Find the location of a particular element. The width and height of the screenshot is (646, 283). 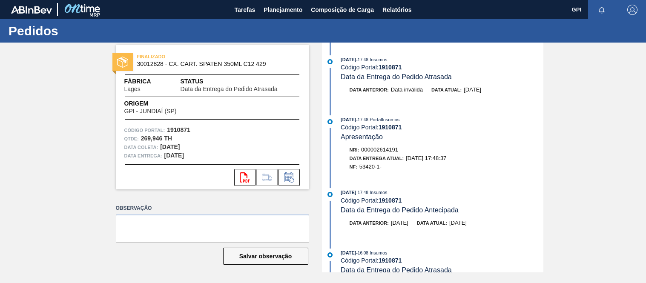

span: Data coleta: is located at coordinates (141, 147).